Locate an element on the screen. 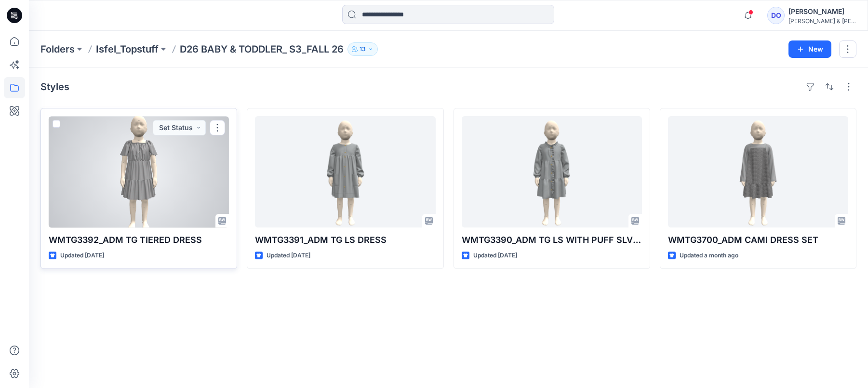 This screenshot has height=388, width=868. p: WMTG3392_ADM TG TIERED DRESS is located at coordinates (139, 240).